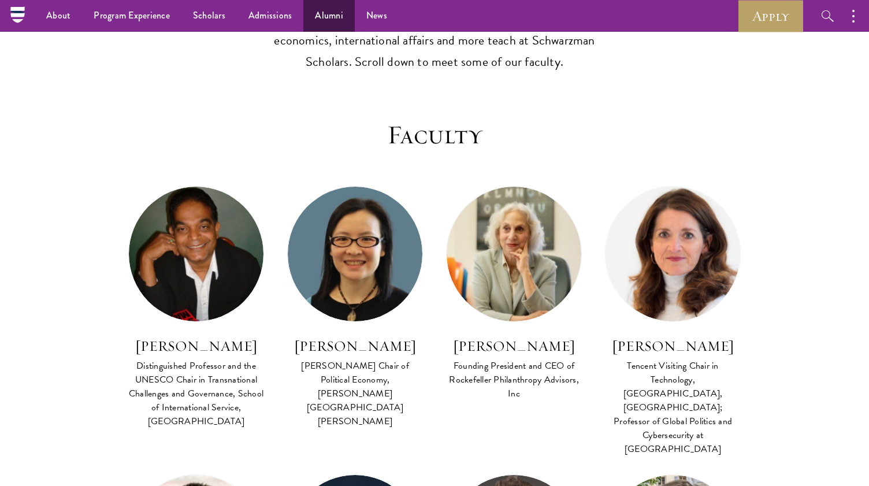  Describe the element at coordinates (435, 40) in the screenshot. I see `p: Cutting-edge senior leaders in business, global public policy, economics, international affairs a...` at that location.